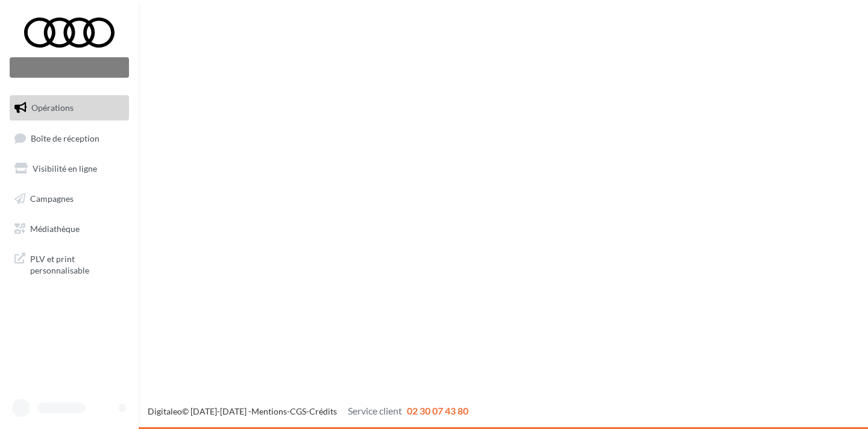 This screenshot has width=868, height=429. I want to click on span: Visibilité en ligne, so click(64, 168).